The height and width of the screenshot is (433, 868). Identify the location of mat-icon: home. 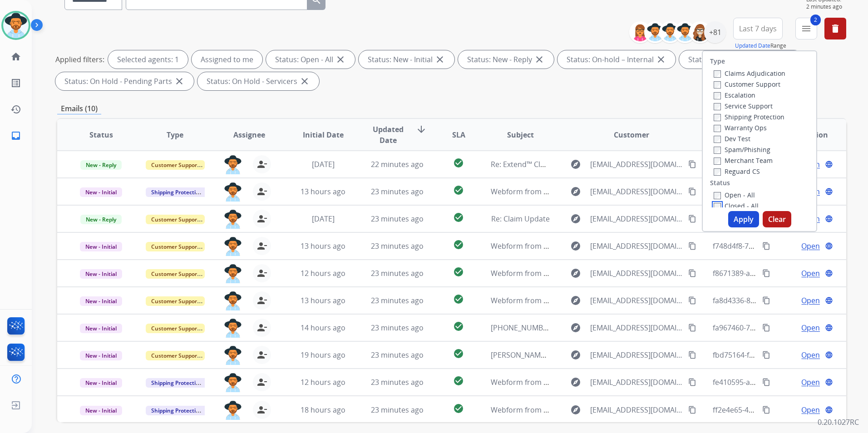
(16, 56).